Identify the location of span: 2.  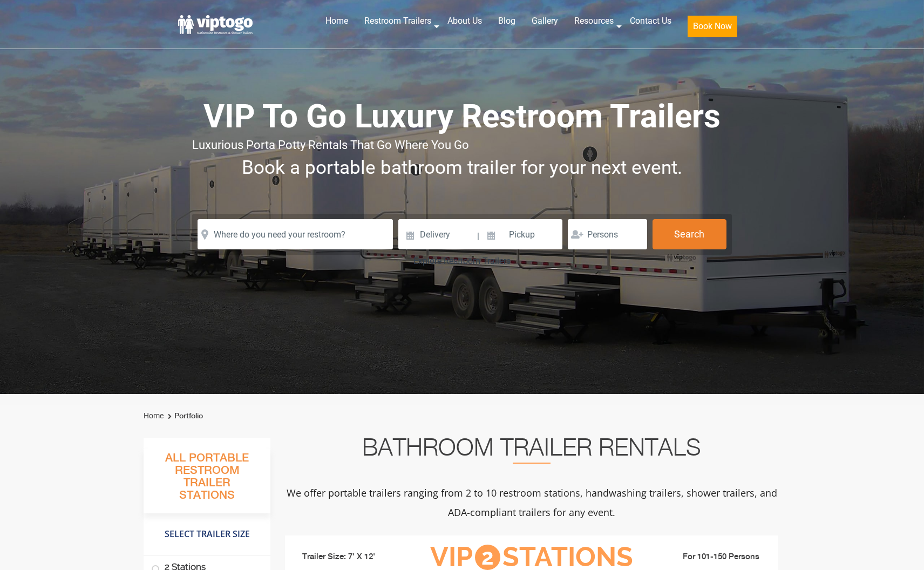
(488, 557).